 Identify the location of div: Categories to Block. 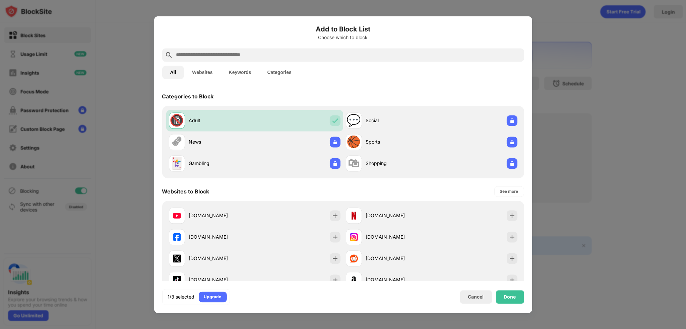
(188, 96).